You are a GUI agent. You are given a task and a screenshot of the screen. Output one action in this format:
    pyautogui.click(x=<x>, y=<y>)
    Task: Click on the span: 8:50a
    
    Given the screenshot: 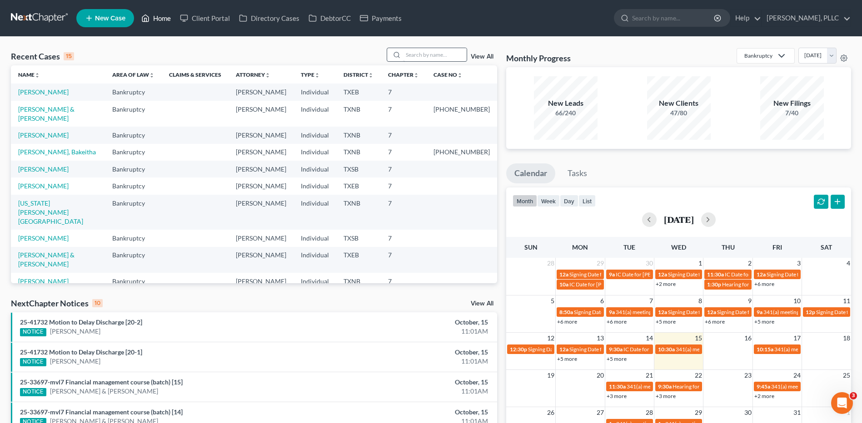 What is the action you would take?
    pyautogui.click(x=566, y=312)
    